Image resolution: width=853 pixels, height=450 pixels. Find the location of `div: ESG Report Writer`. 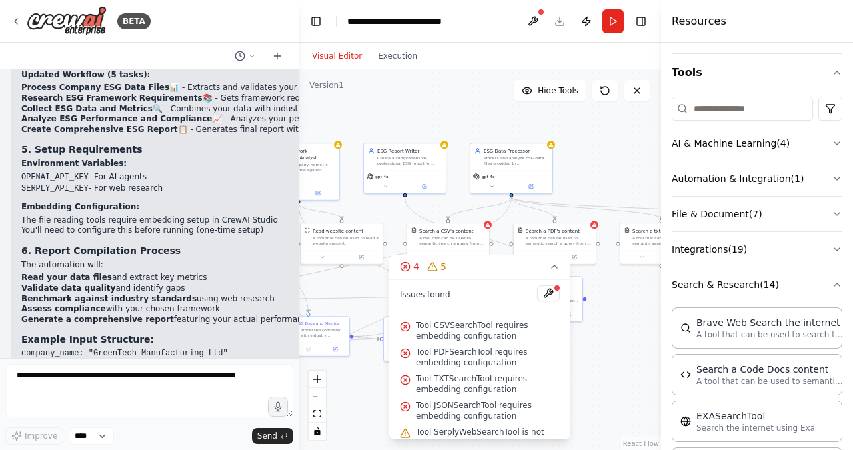

div: ESG Report Writer is located at coordinates (409, 151).